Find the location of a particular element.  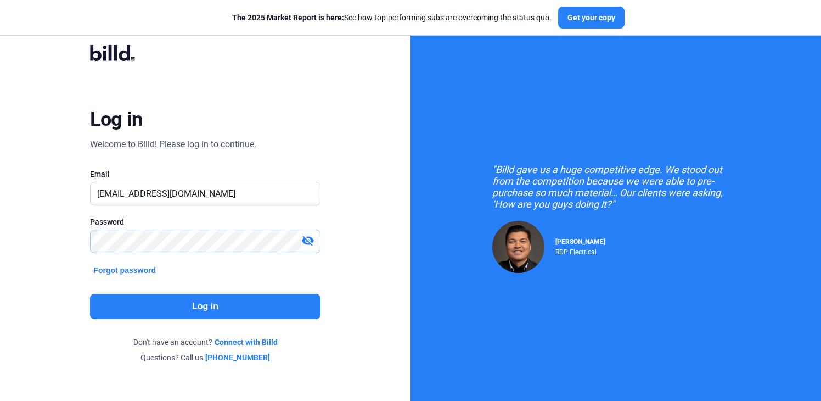

span: The 2025 Market Report is here: is located at coordinates (288, 18).